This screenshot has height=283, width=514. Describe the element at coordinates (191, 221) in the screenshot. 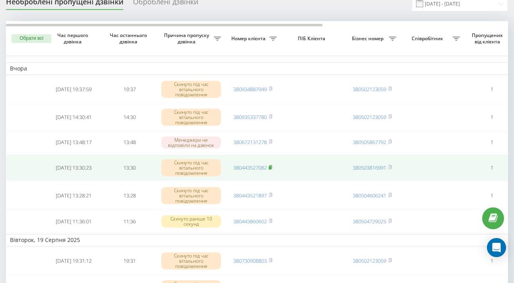

I see `div: Скинуто раніше 10 секунд` at that location.